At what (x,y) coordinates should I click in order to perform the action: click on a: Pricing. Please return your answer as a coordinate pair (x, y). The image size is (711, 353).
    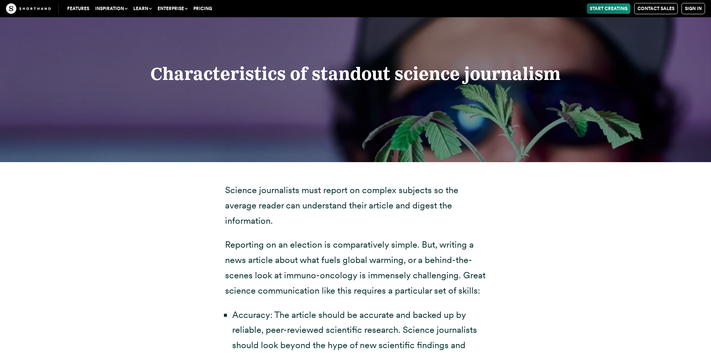
    Looking at the image, I should click on (203, 9).